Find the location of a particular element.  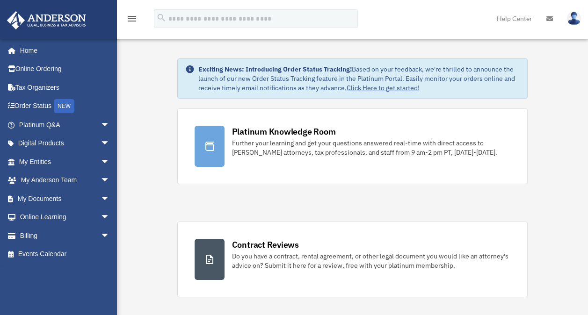

div: Further your learning and get your questions answered real-time with direct access to [PERSON_NAM... is located at coordinates (372, 148).